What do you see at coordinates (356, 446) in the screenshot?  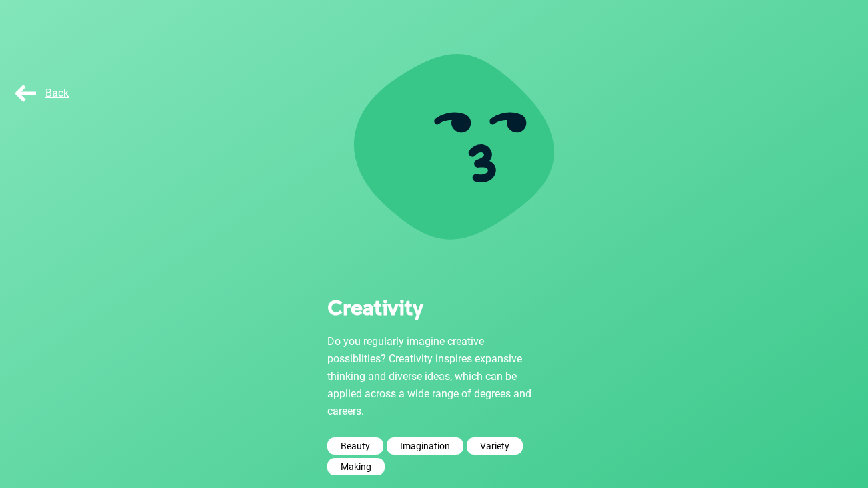 I see `div: Beauty` at bounding box center [356, 446].